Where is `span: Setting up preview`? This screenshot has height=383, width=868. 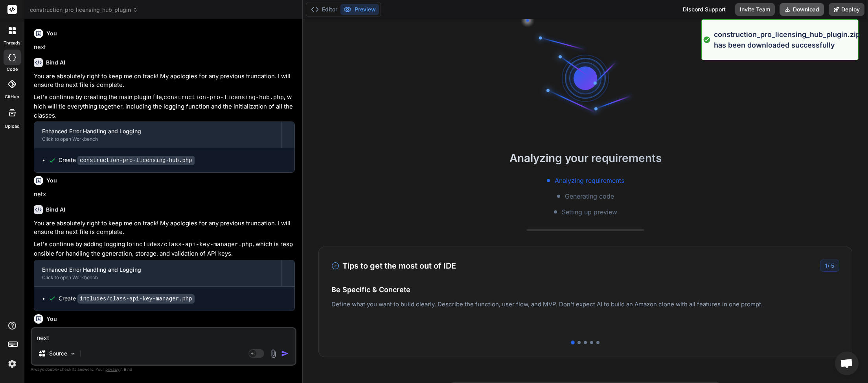
span: Setting up preview is located at coordinates (589, 212).